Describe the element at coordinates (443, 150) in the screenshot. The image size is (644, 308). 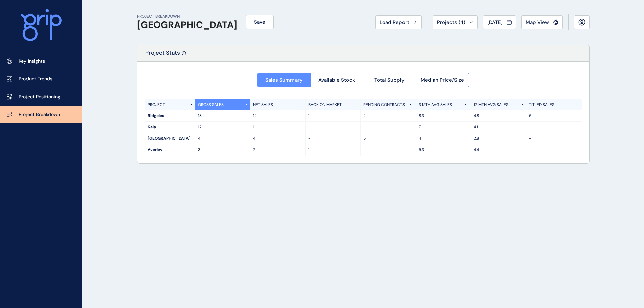
I see `p: 5.3` at that location.